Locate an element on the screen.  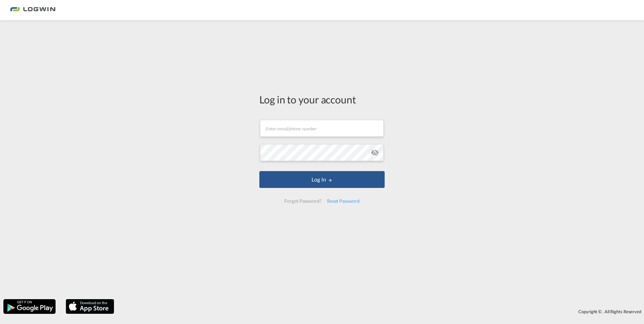
div: Forgot Password? is located at coordinates (303, 201).